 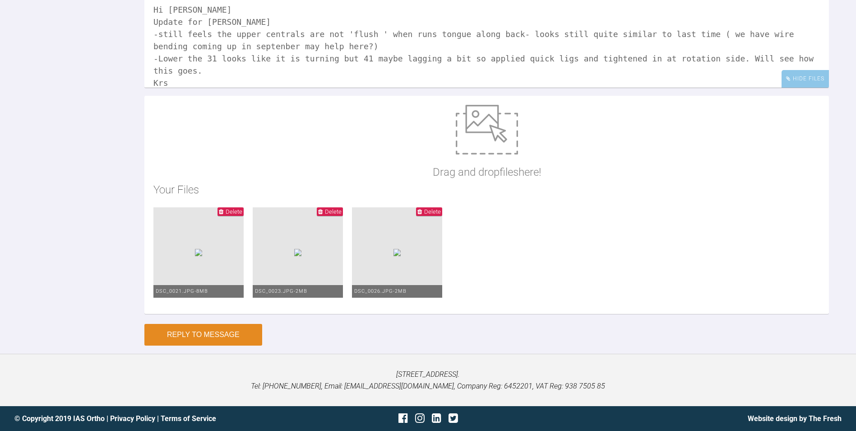 I want to click on img: 5d69a6d5-2687-45fa-868c-dff63baeebc0, so click(x=397, y=252).